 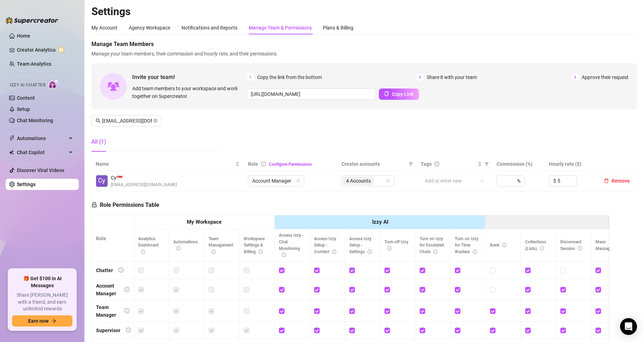 What do you see at coordinates (155, 120) in the screenshot?
I see `button: close-circle` at bounding box center [155, 120].